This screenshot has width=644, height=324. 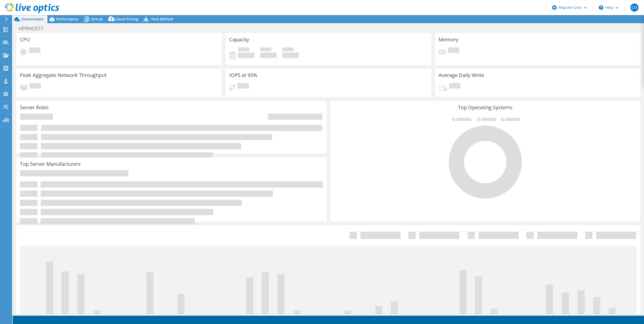 I want to click on h1: HPRHOST1, so click(x=34, y=28).